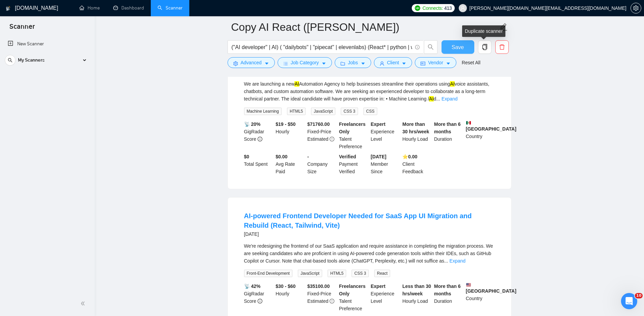  What do you see at coordinates (258, 135) in the screenshot?
I see `div: GigRadar Score` at bounding box center [258, 135].